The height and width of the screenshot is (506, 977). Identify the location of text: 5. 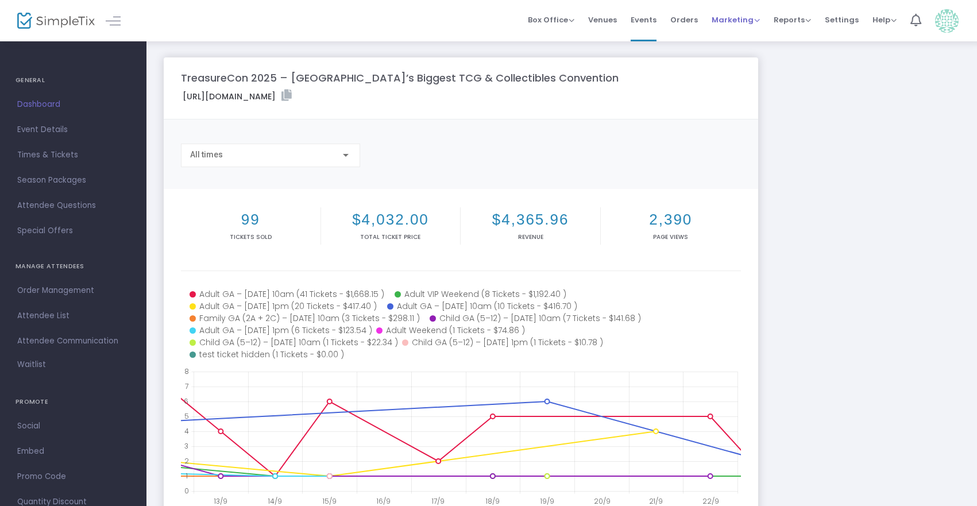
(187, 416).